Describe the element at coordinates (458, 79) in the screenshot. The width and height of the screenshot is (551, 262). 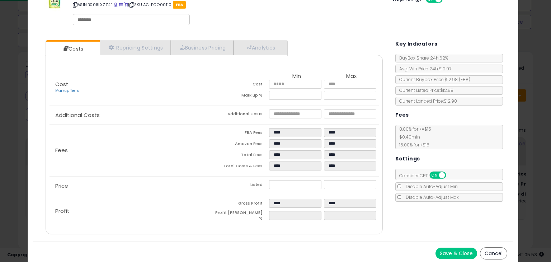
I see `span: $12.98` at that location.